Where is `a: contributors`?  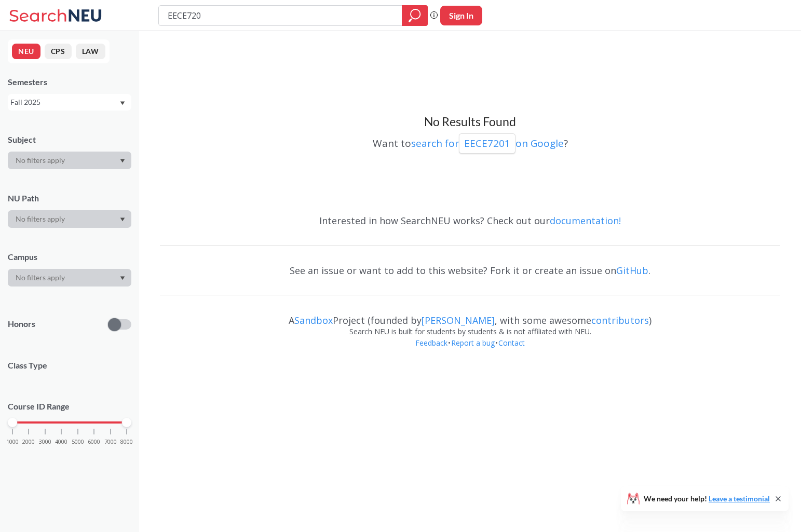
a: contributors is located at coordinates (620, 320).